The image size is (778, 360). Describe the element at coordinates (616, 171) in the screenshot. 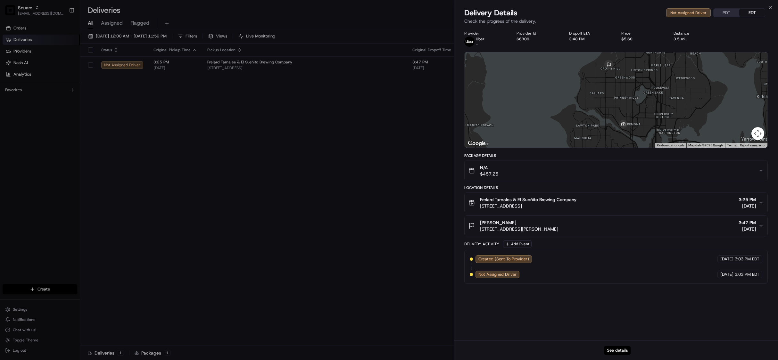

I see `button: N/A$457.25` at that location.